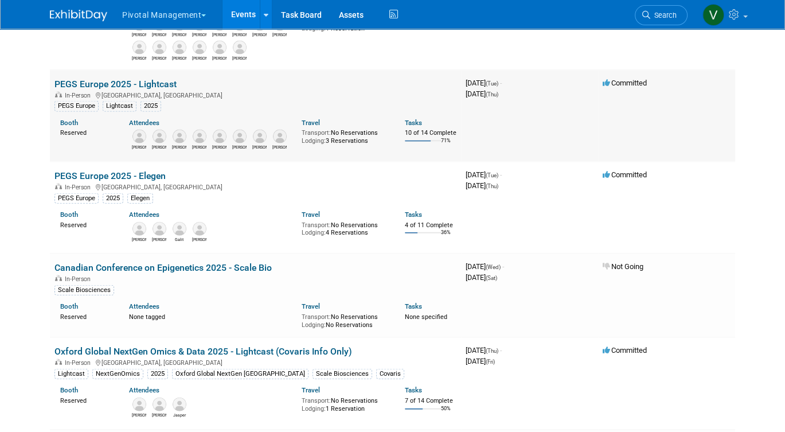 This screenshot has width=785, height=432. Describe the element at coordinates (259, 34) in the screenshot. I see `div: Greg Endress` at that location.